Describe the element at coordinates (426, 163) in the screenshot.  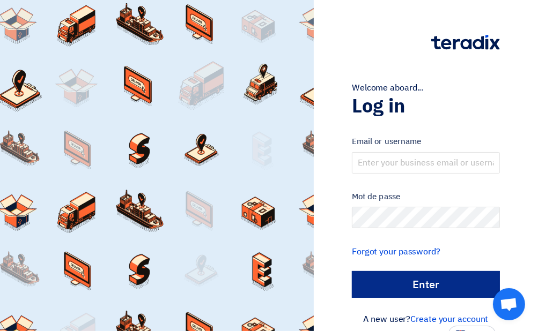
I see `input: Enter your business email or username...` at that location.